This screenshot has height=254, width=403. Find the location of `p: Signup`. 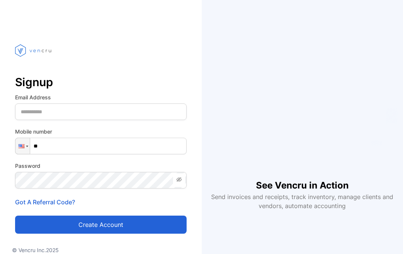

p: Signup is located at coordinates (101, 82).